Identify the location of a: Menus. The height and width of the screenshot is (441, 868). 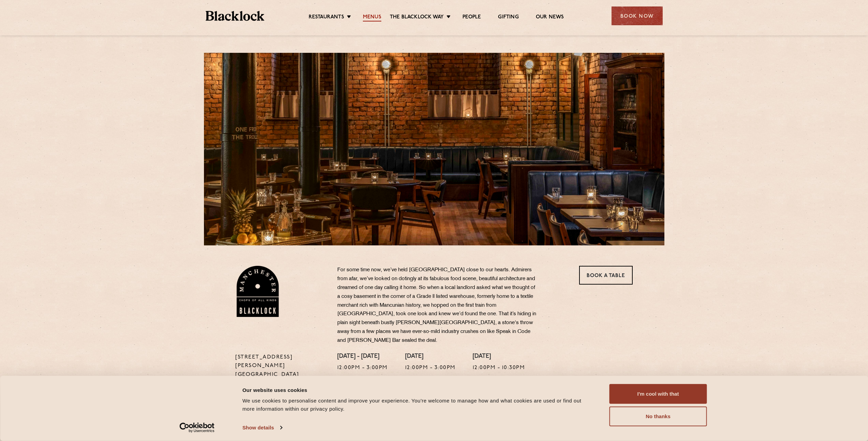
(372, 18).